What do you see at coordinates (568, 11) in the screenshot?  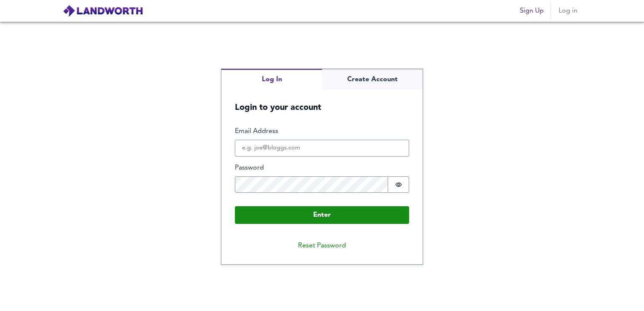 I see `span: Log in` at bounding box center [568, 11].